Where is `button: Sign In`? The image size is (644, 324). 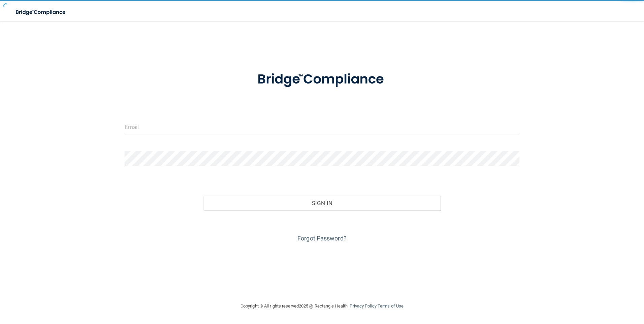
button: Sign In is located at coordinates (322, 203).